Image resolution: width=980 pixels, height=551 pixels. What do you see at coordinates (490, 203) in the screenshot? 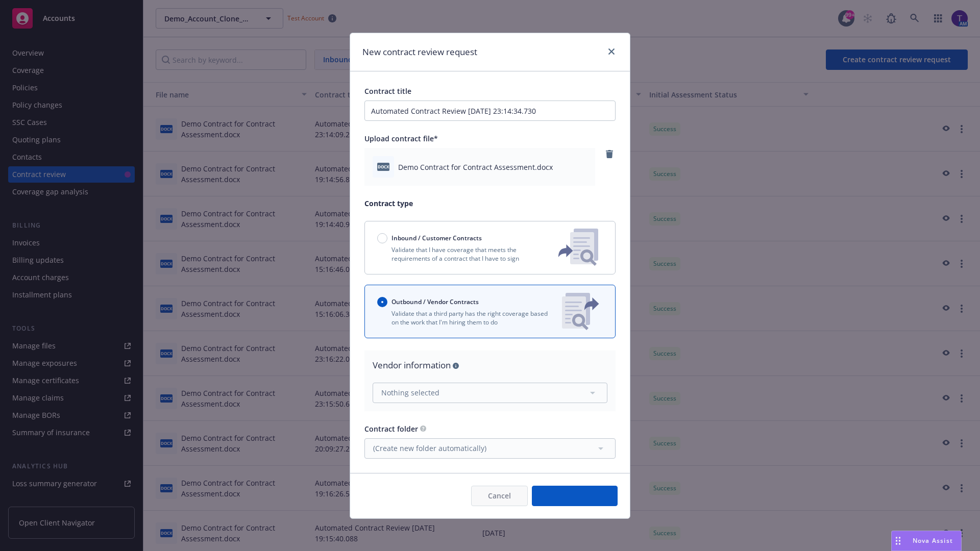
I see `p: Contract type` at bounding box center [490, 203].